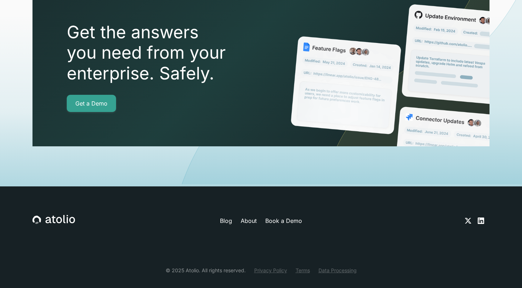  What do you see at coordinates (226, 220) in the screenshot?
I see `a: Blog` at bounding box center [226, 220].